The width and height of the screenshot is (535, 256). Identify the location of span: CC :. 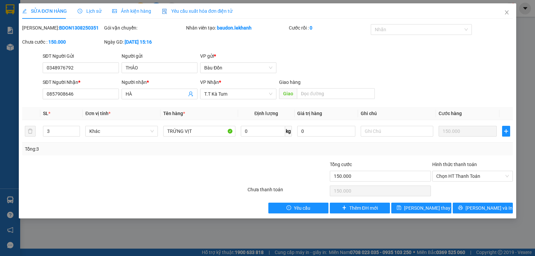
(82, 48).